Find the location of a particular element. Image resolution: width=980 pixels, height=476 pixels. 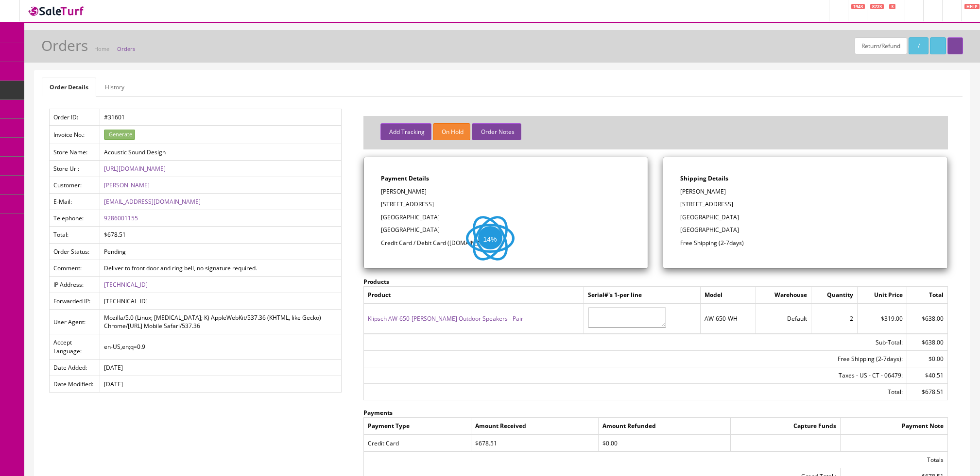

td: Telephone: is located at coordinates (75, 219).